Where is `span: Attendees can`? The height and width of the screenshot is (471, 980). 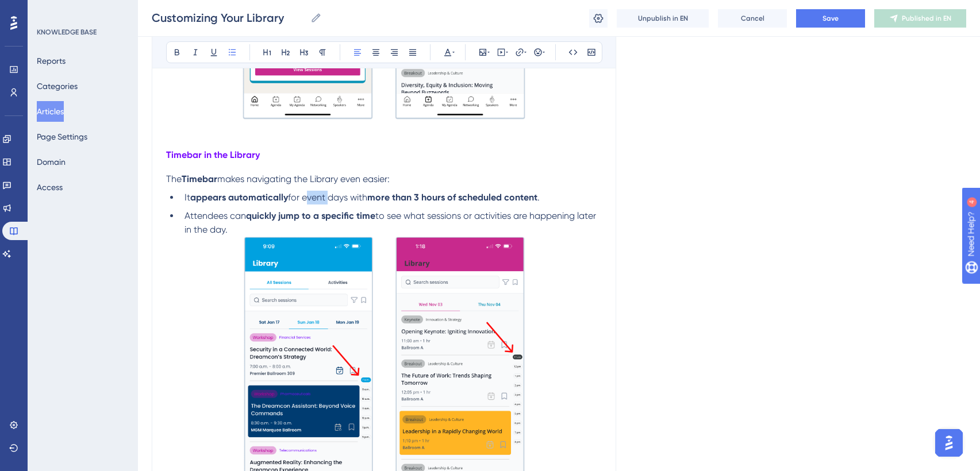 span: Attendees can is located at coordinates (215, 216).